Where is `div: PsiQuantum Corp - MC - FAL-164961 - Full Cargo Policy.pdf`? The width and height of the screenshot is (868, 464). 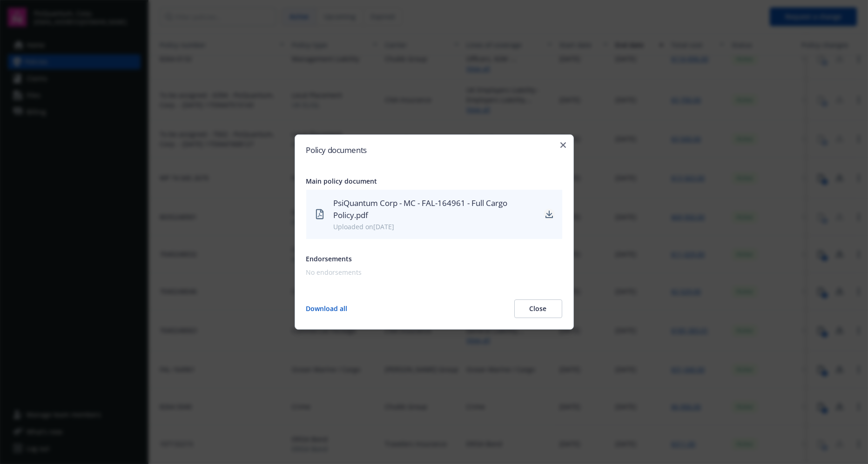
div: PsiQuantum Corp - MC - FAL-164961 - Full Cargo Policy.pdf is located at coordinates (434, 210).